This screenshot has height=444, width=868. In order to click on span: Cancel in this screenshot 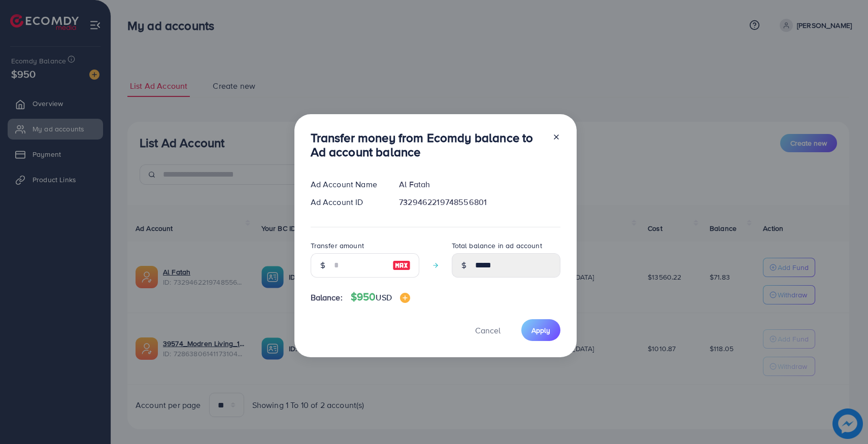, I will do `click(488, 330)`.